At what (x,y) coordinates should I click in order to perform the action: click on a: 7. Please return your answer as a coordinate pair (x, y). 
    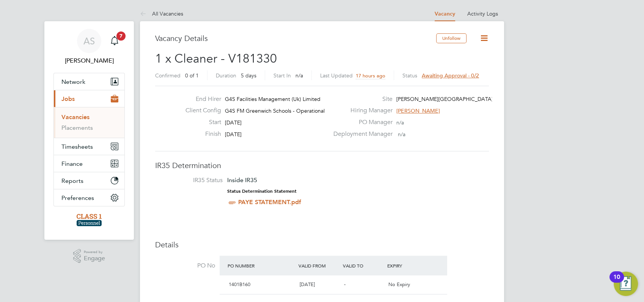
    Looking at the image, I should click on (114, 41).